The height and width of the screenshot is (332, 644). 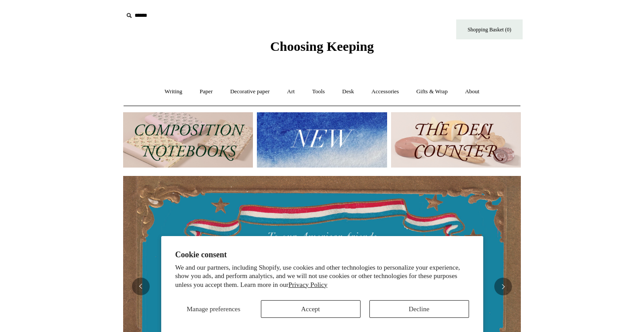 I want to click on a: The Deli Counter, so click(x=456, y=140).